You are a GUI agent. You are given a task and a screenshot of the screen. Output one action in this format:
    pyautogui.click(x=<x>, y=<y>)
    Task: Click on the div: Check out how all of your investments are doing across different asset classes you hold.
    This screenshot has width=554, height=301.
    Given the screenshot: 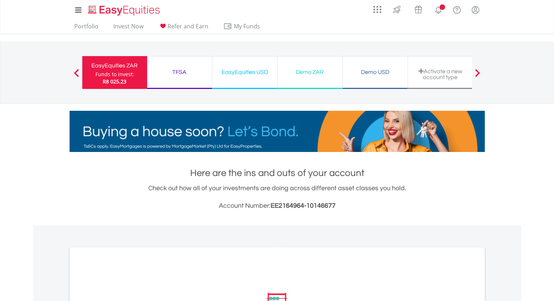 What is the action you would take?
    pyautogui.click(x=277, y=197)
    